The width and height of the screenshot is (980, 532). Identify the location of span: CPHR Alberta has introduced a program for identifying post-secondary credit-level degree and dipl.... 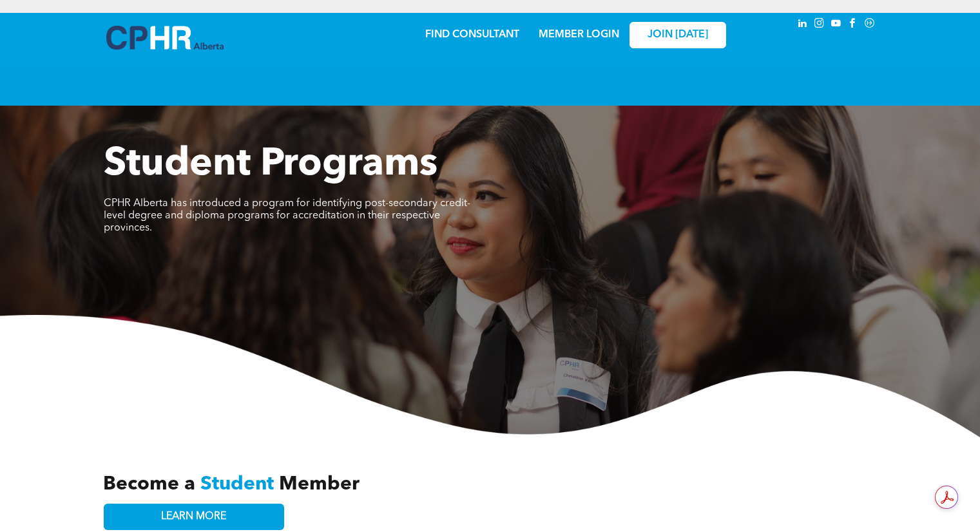
(287, 216).